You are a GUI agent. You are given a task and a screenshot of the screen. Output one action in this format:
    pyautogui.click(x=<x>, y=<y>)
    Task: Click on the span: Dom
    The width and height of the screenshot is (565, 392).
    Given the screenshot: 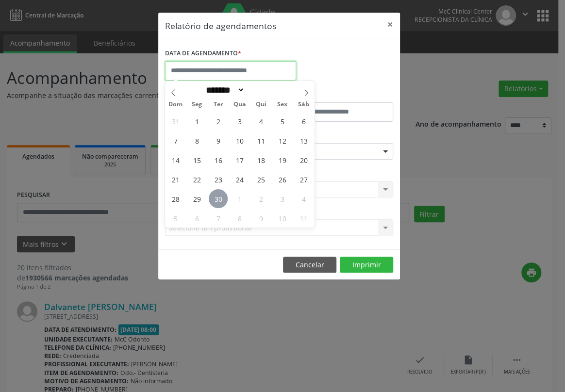 What is the action you would take?
    pyautogui.click(x=176, y=105)
    